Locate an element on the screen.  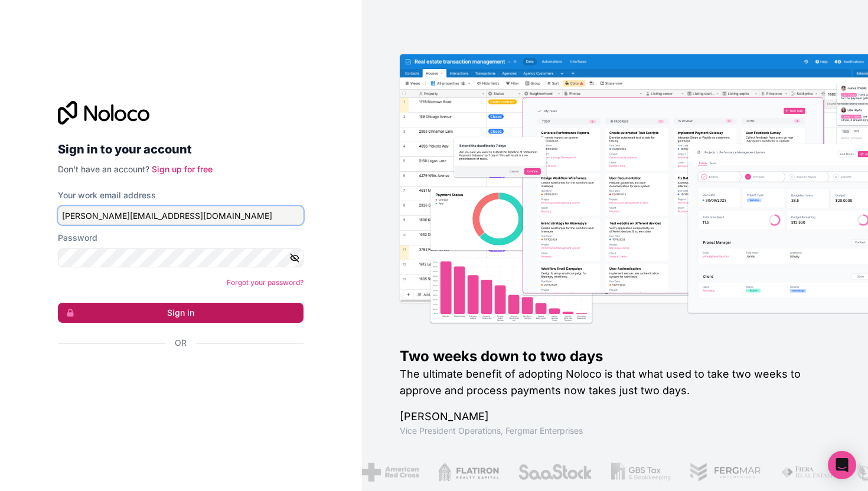
button: Sign in is located at coordinates (181, 312).